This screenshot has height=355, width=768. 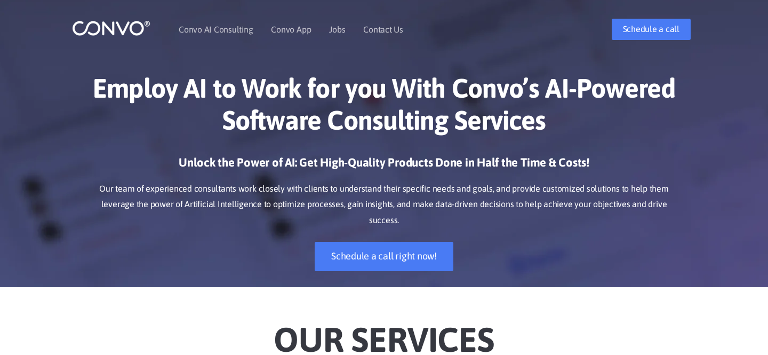 I want to click on p: Our team of experienced consultants work closely with clients to understand their specific needs ..., so click(x=384, y=205).